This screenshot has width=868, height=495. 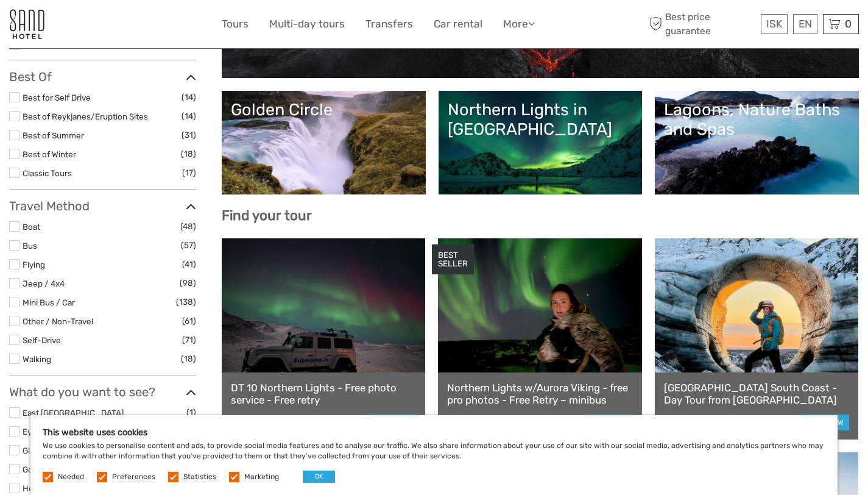 What do you see at coordinates (33, 488) in the screenshot?
I see `a: Hekla` at bounding box center [33, 488].